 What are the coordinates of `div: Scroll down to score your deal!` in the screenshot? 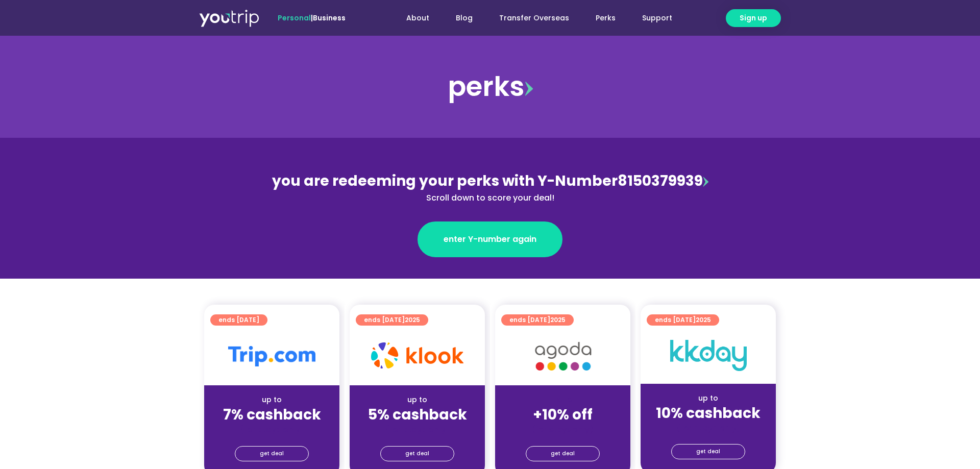 It's located at (490, 198).